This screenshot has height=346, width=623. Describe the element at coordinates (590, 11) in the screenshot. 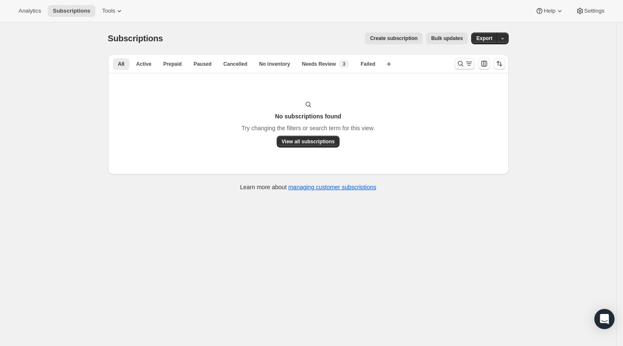

I see `button: Settings` at that location.